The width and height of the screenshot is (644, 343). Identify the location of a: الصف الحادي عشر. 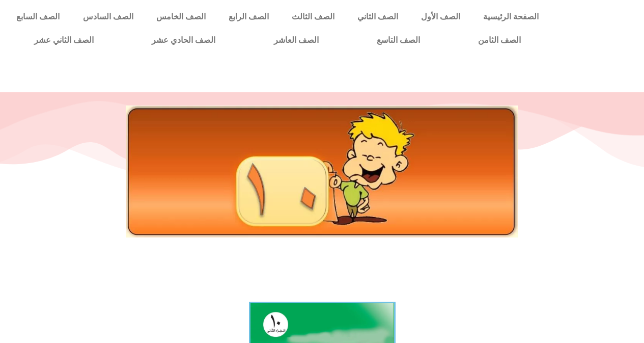
(183, 40).